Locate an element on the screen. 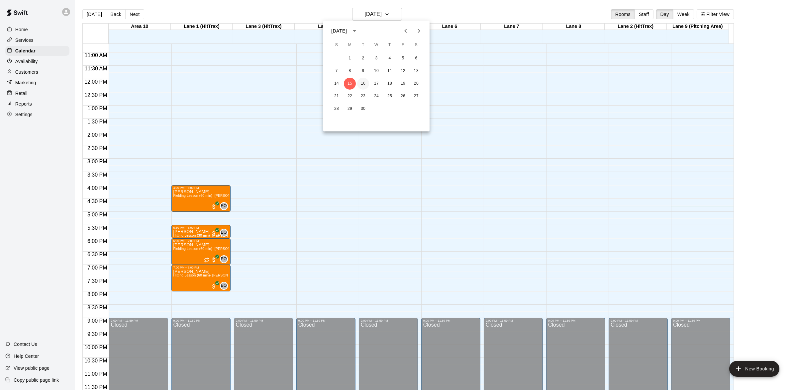  button: 27 is located at coordinates (416, 96).